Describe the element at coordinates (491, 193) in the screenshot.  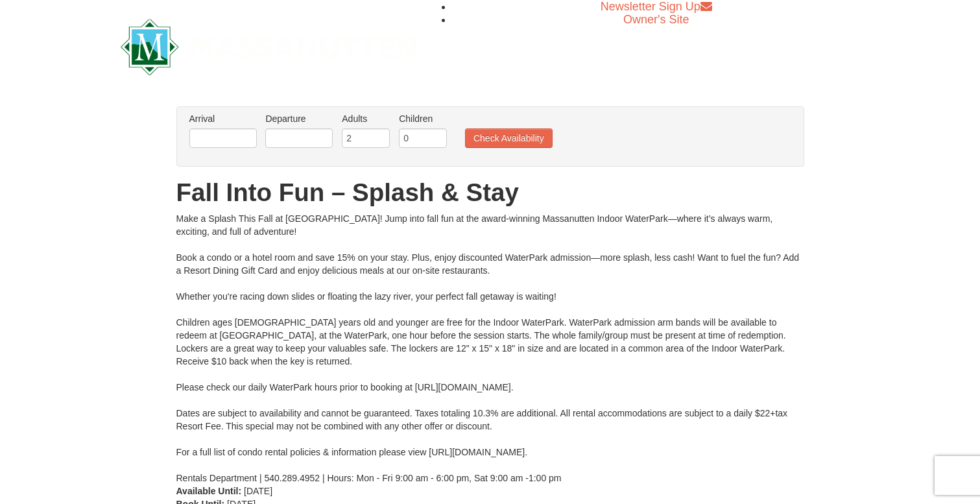
I see `h1: Fall Into Fun – Splash & Stay` at that location.